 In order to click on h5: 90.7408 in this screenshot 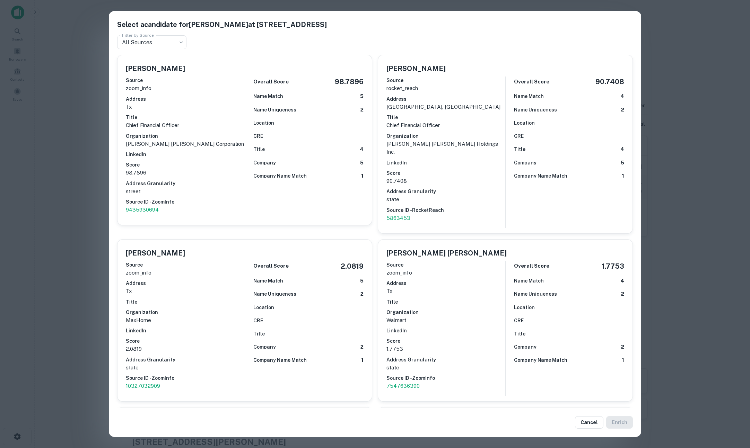, I will do `click(609, 82)`.